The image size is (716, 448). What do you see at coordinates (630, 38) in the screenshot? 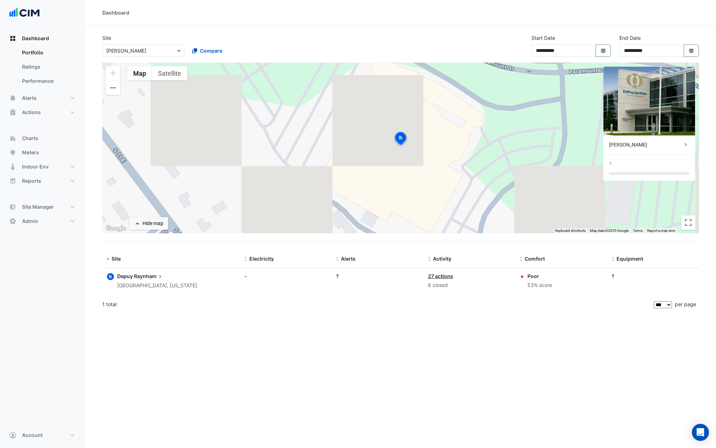
I see `label: End Date` at bounding box center [630, 38].